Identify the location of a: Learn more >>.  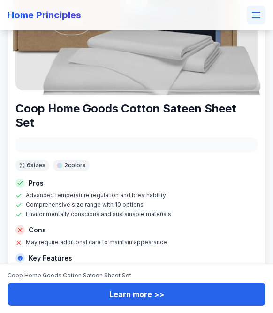
(137, 295).